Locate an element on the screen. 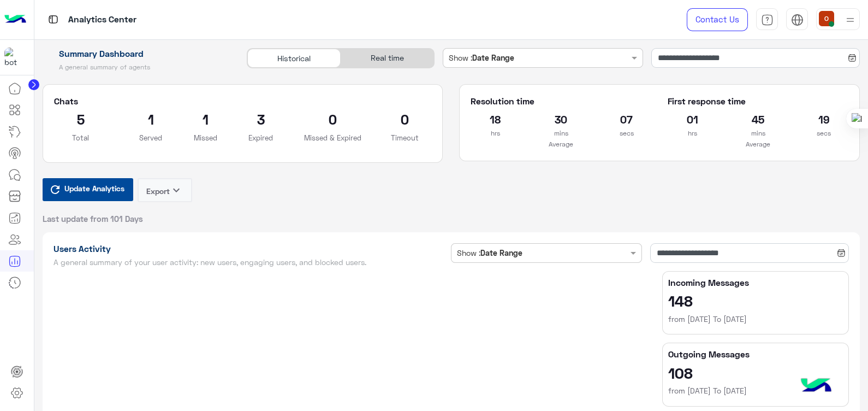 The width and height of the screenshot is (868, 411). h2: 108 is located at coordinates (756, 373).